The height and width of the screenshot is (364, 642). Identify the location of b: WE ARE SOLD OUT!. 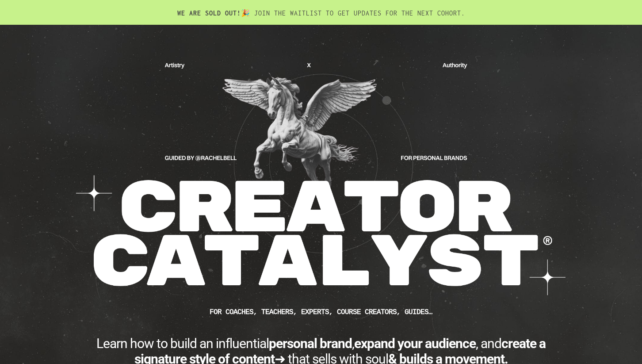
(209, 13).